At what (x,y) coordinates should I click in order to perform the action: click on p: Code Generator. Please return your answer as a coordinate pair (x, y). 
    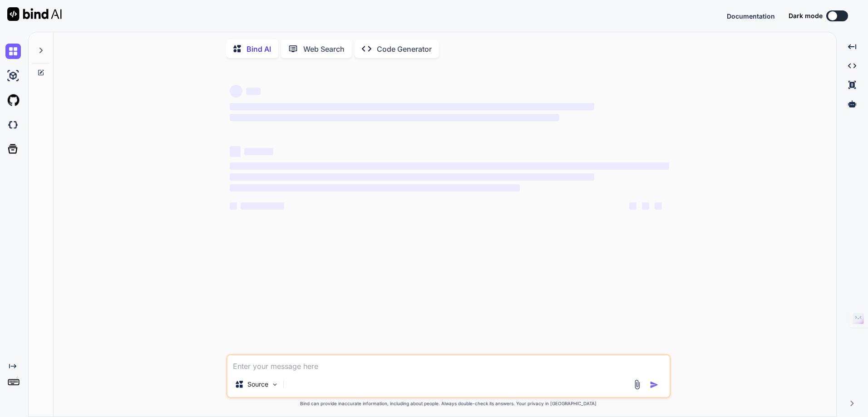
    Looking at the image, I should click on (404, 49).